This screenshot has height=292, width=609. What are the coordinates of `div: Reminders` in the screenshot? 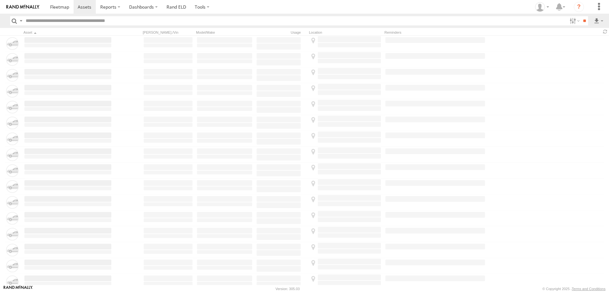 It's located at (435, 32).